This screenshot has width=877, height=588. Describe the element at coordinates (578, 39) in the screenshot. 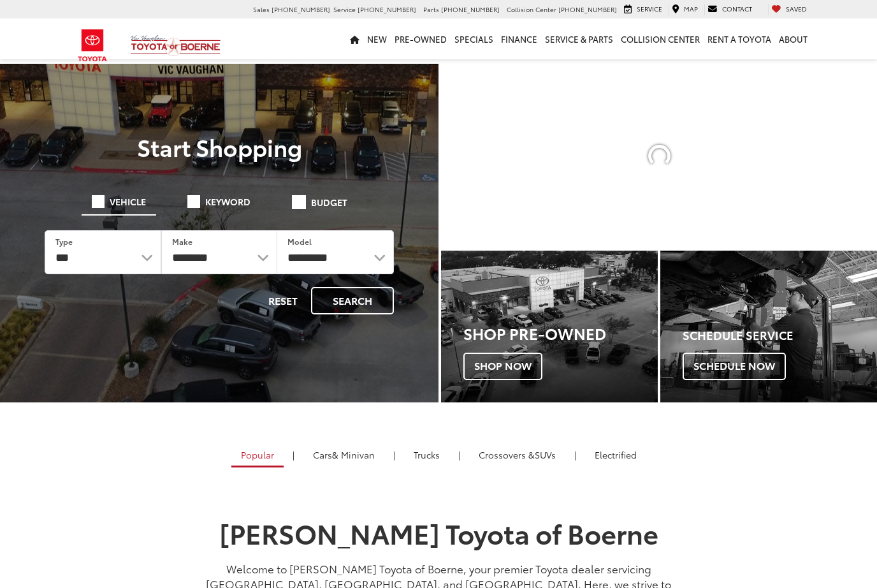

I see `a: Service & Parts: Opens in a new tab` at that location.